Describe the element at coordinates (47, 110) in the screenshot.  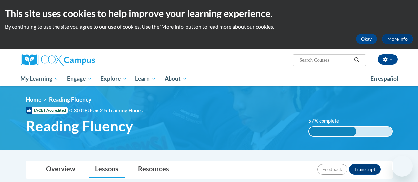
I see `span: IACET Accredited` at that location.